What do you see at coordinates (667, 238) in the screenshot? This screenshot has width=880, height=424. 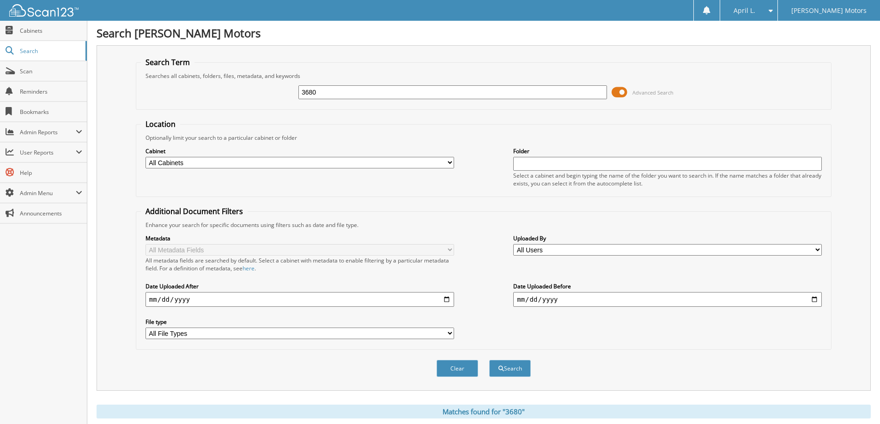 I see `label: Uploaded By` at bounding box center [667, 238].